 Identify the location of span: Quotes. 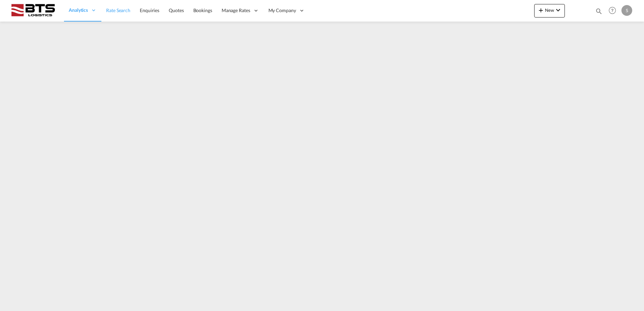
(177, 10).